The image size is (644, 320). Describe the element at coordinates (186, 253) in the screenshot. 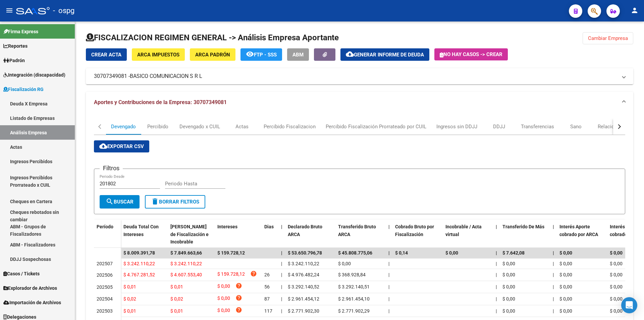

I see `span: $ 7.849.663,66` at that location.